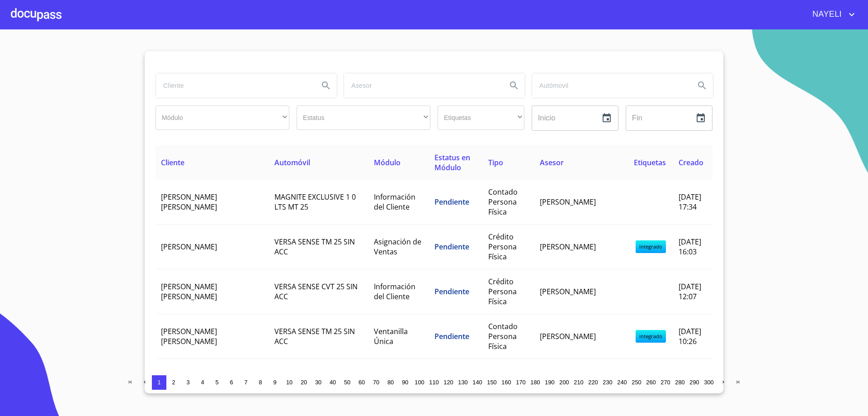  I want to click on button: 1, so click(159, 382).